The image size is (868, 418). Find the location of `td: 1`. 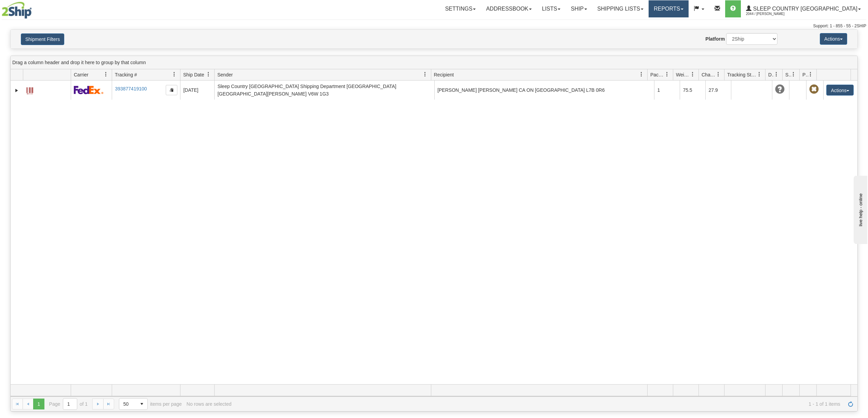

td: 1 is located at coordinates (667, 90).